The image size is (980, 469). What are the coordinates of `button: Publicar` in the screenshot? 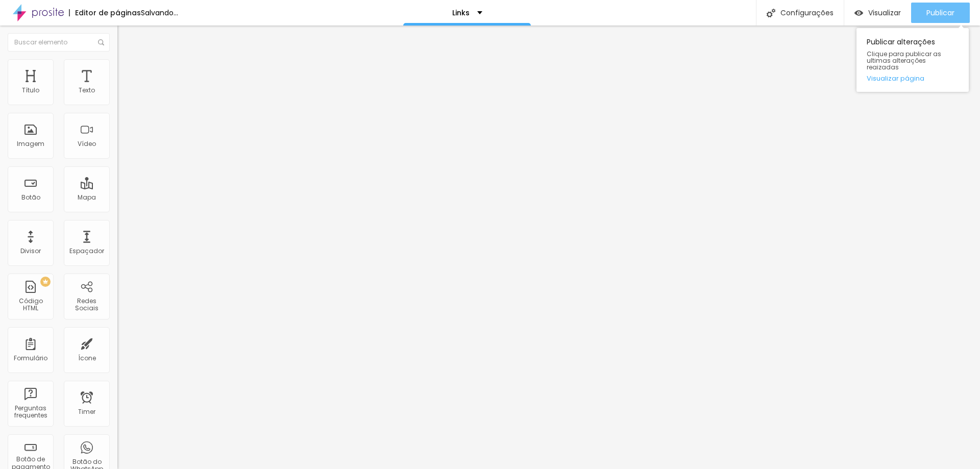 It's located at (940, 13).